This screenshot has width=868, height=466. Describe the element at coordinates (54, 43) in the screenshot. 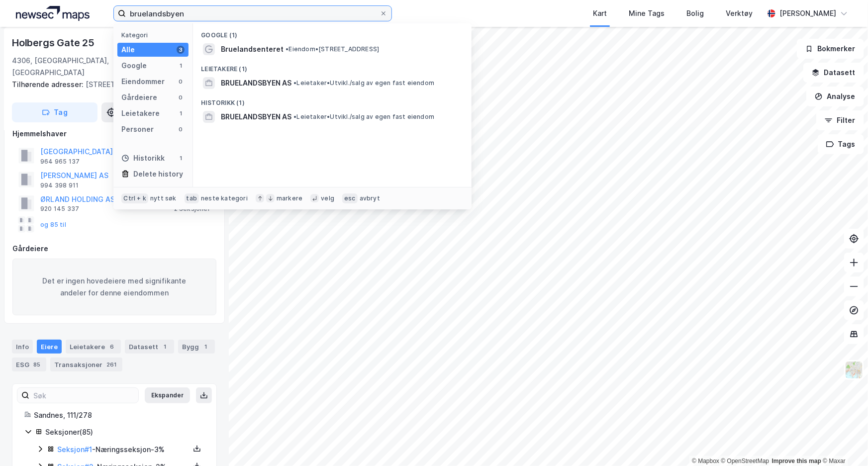

I see `div: Holbergs Gate 25` at that location.